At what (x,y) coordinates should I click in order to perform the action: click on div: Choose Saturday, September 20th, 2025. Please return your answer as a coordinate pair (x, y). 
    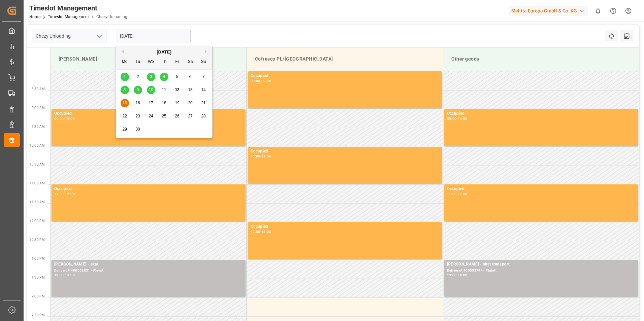
    Looking at the image, I should click on (190, 103).